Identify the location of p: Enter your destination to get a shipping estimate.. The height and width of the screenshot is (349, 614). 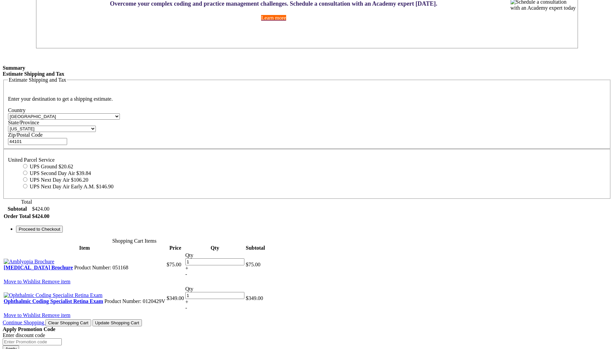
(307, 99).